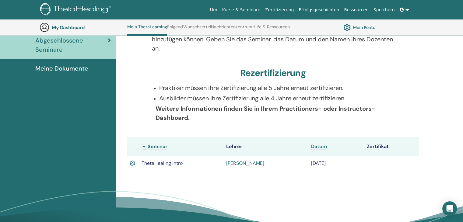  I want to click on a: Erfolgsgeschichten, so click(319, 10).